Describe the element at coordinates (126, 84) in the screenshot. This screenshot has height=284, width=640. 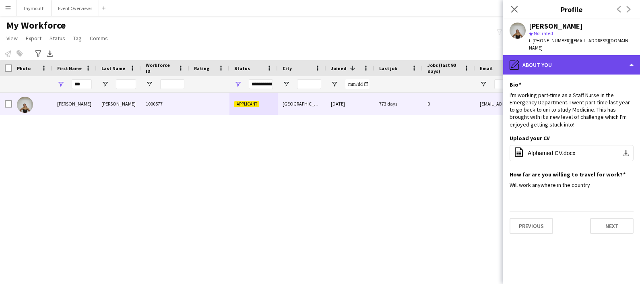
I see `input: Last Name Filter Input` at that location.